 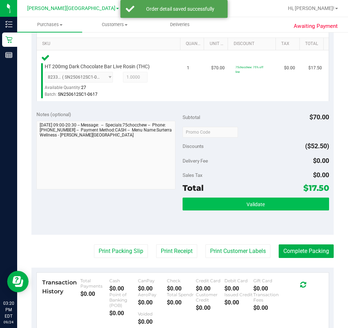 I want to click on a: Total, so click(x=312, y=44).